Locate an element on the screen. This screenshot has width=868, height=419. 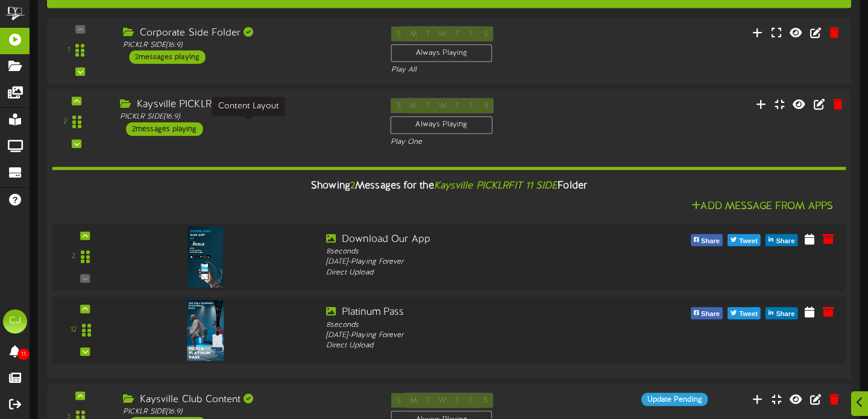
button: Add Message From Apps is located at coordinates (761, 207).